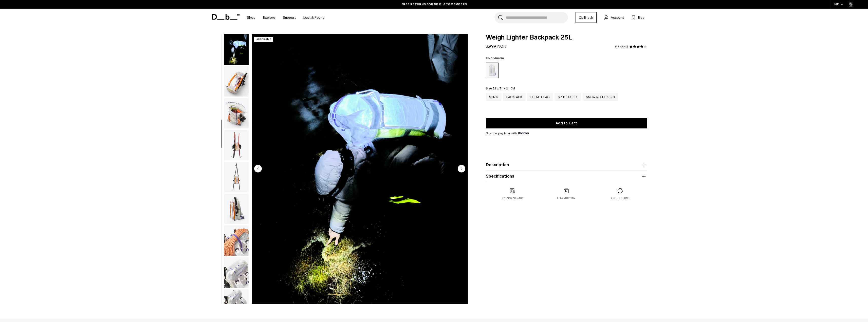 The image size is (868, 322). What do you see at coordinates (360, 169) in the screenshot?
I see `li: 7 / 18` at bounding box center [360, 169].